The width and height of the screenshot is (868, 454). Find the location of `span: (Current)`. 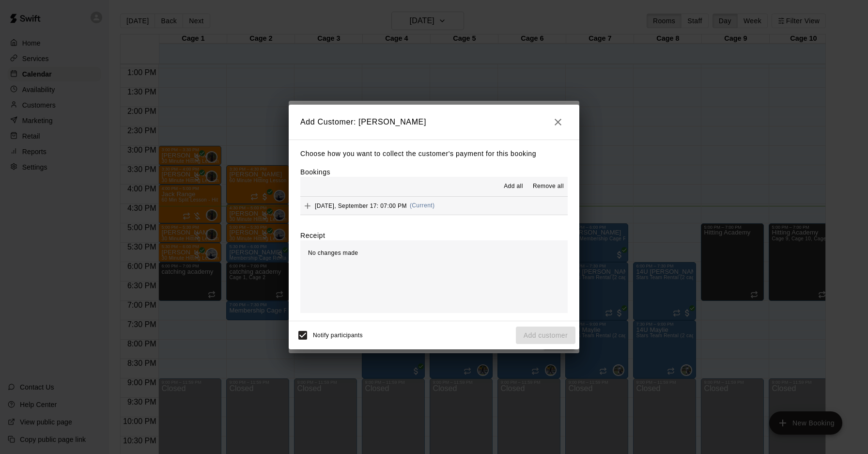

span: (Current) is located at coordinates (423, 206).